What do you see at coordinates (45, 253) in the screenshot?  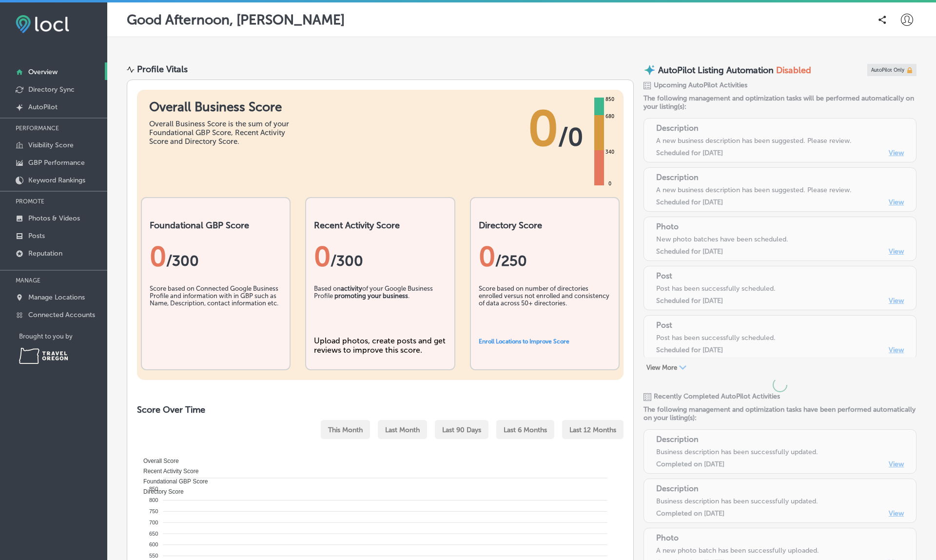 I see `p: Reputation` at bounding box center [45, 253].